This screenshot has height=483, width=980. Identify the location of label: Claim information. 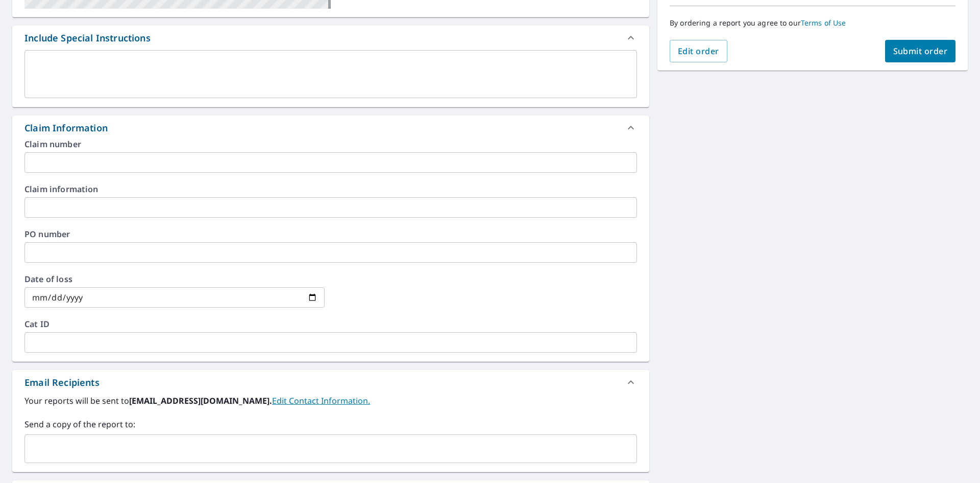
(331, 190).